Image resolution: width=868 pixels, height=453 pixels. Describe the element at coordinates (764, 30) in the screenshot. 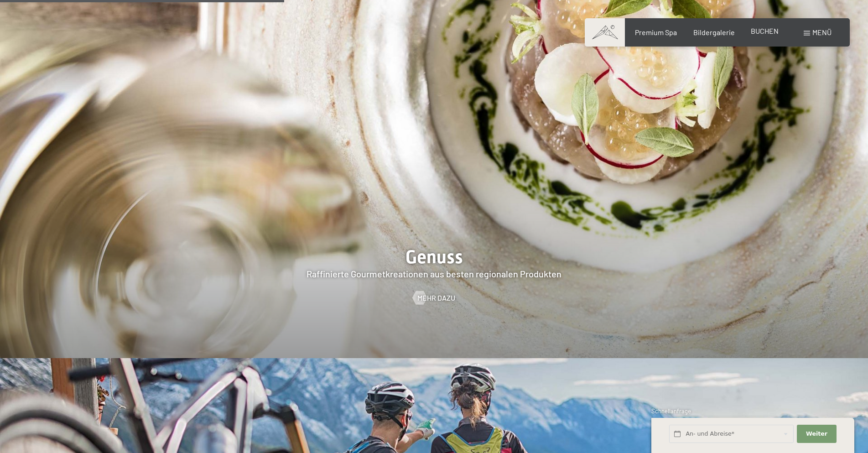

I see `span: BUCHEN` at that location.